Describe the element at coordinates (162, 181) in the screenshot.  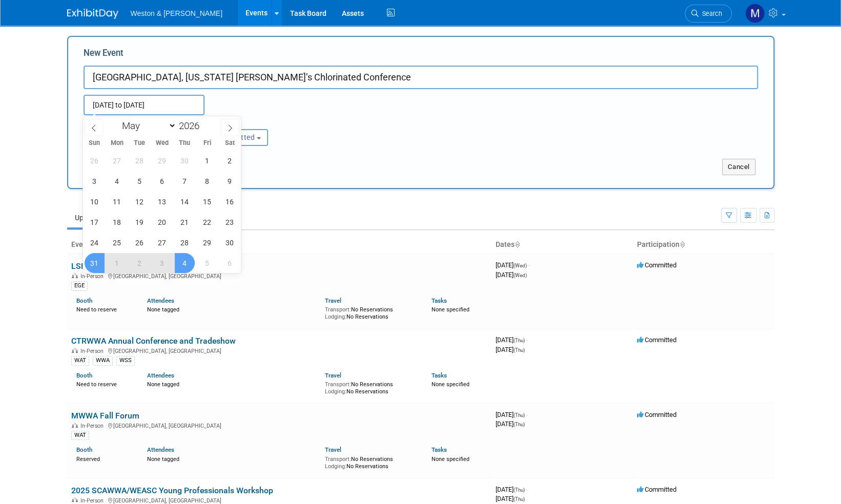
I see `span: May 6, 2026` at that location.